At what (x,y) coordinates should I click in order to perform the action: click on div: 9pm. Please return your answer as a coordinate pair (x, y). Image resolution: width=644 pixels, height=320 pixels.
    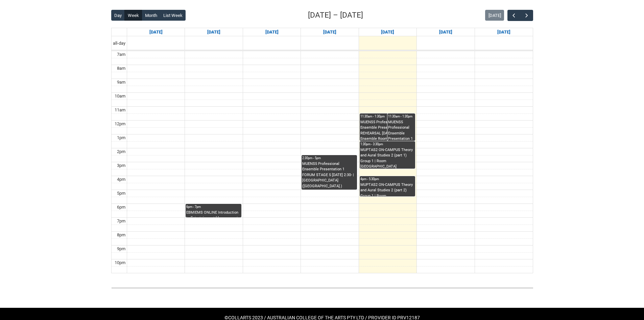
    Looking at the image, I should click on (121, 248).